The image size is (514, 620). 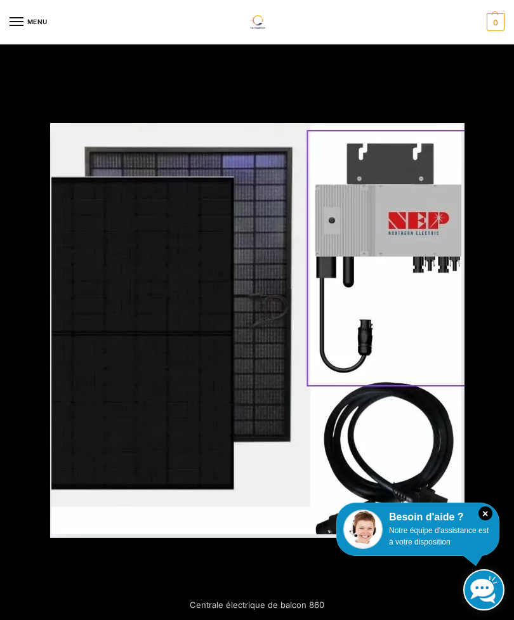 I want to click on button: Menu, so click(x=29, y=22).